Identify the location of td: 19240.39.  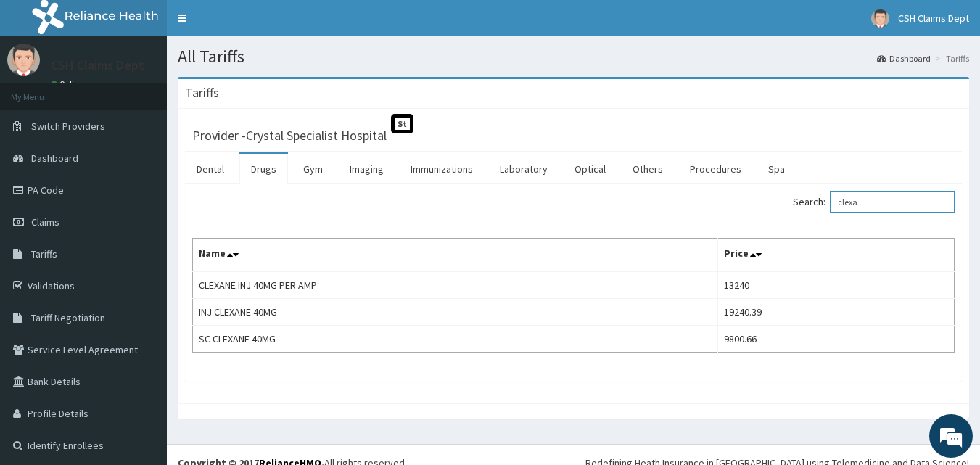
(836, 312).